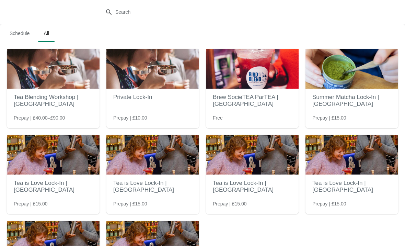 This screenshot has width=405, height=246. I want to click on span: All, so click(46, 33).